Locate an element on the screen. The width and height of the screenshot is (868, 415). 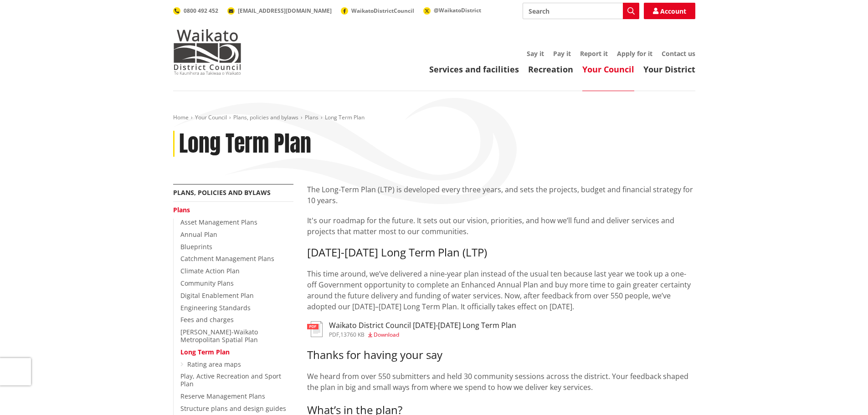
img: document-pdf.svg is located at coordinates (315, 329).